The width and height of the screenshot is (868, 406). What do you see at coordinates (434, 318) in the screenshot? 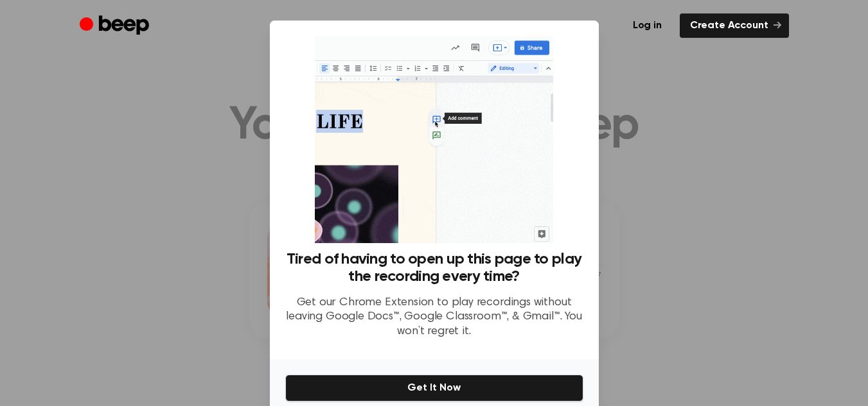
I see `p: Get our Chrome Extension to play recordings without leaving Google Docs™, Google Classroom™, & Gm...` at bounding box center [434, 318].